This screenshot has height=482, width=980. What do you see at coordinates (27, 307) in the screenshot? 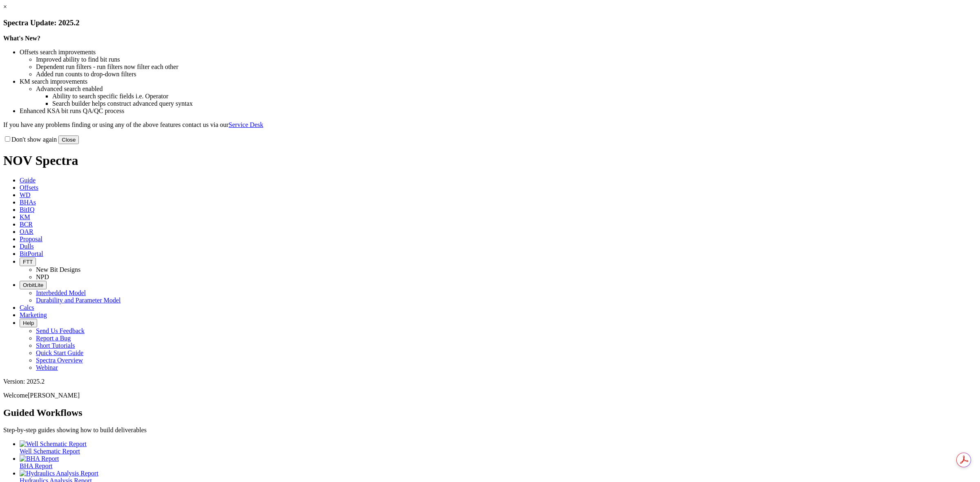
I see `span: Calcs` at bounding box center [27, 307].